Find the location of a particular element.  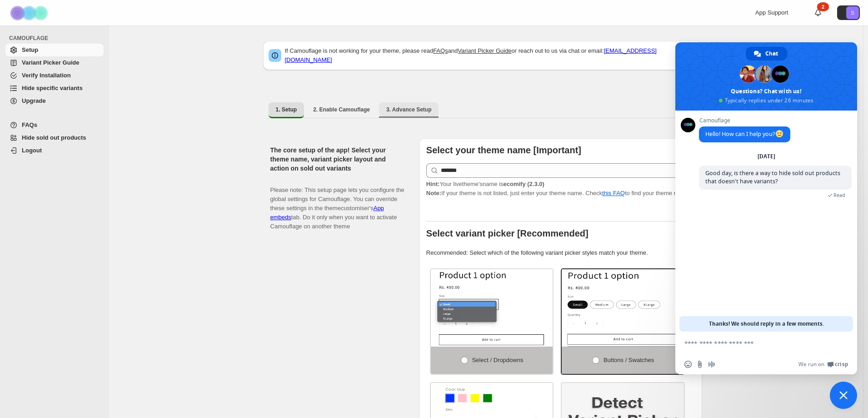

span: Audio message is located at coordinates (712, 364).